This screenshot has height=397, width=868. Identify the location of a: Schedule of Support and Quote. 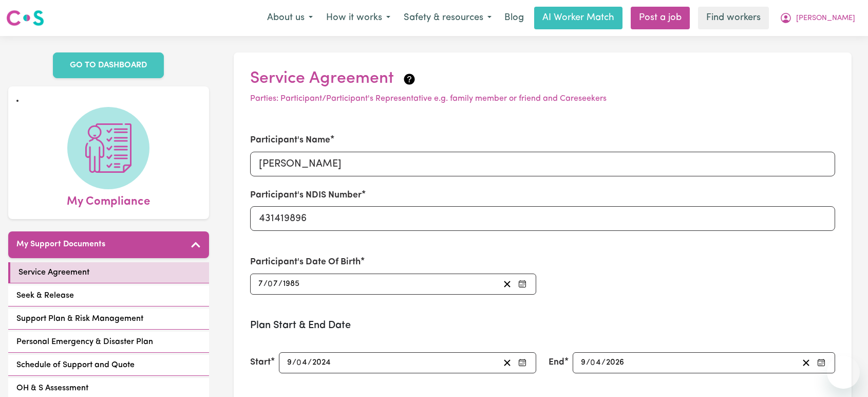
(109, 365).